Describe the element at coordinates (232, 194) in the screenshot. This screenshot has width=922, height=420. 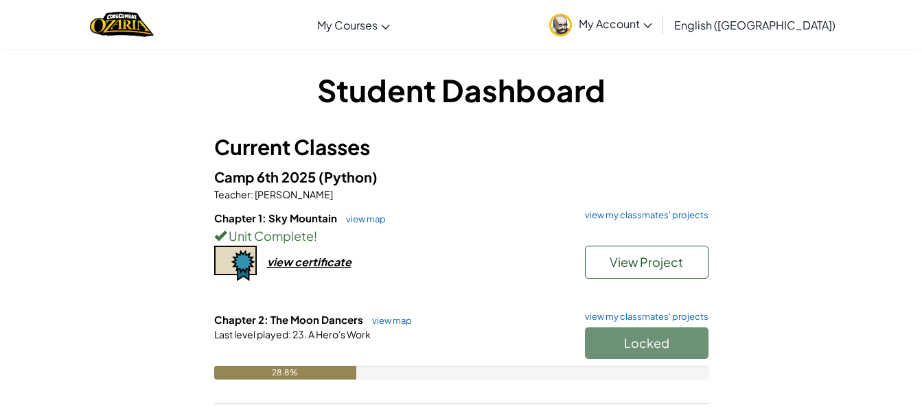
I see `span: Teacher` at that location.